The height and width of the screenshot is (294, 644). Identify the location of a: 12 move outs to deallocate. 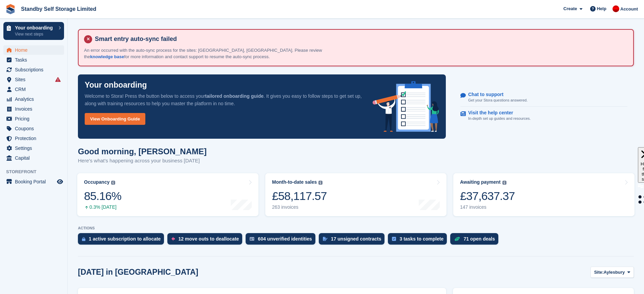
(206, 240).